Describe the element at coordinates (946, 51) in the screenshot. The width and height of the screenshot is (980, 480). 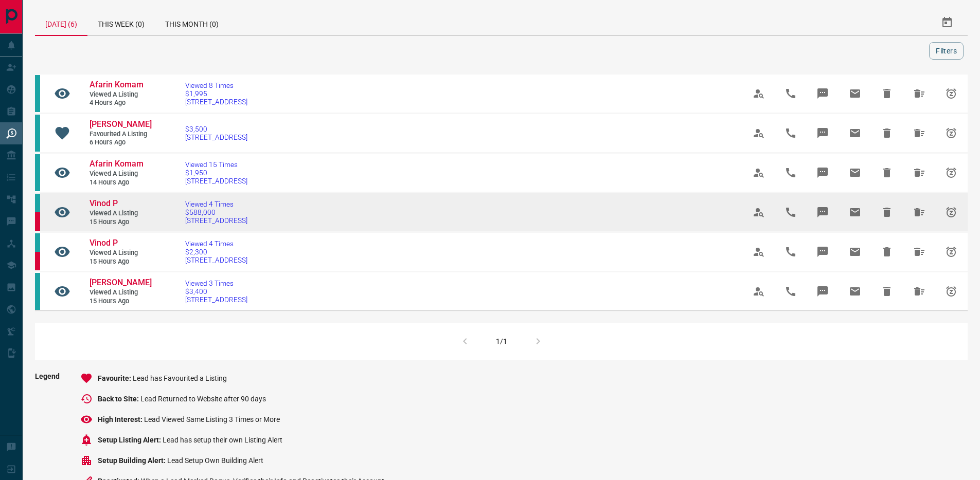
I see `button: Filters` at that location.